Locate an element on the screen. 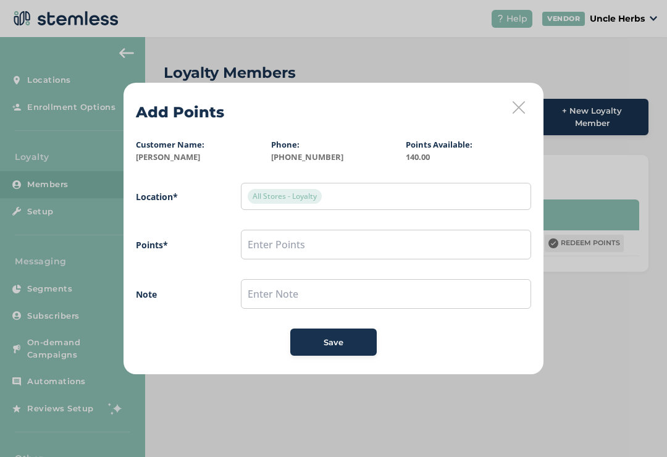 This screenshot has height=457, width=667. button: Save is located at coordinates (334, 342).